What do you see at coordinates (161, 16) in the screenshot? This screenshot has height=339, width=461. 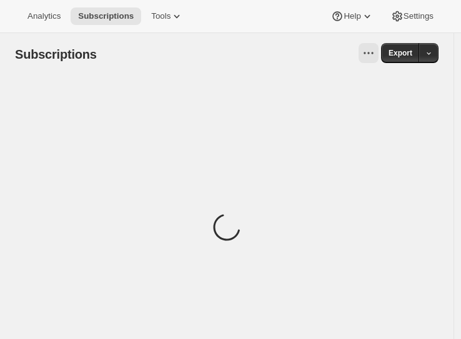 I see `span: Tools` at bounding box center [161, 16].